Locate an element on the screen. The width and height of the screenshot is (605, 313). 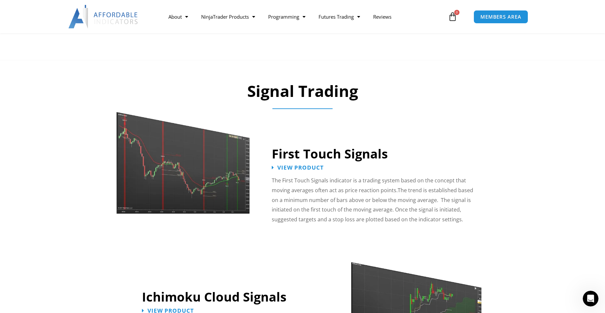
span: View Product is located at coordinates (300, 167).